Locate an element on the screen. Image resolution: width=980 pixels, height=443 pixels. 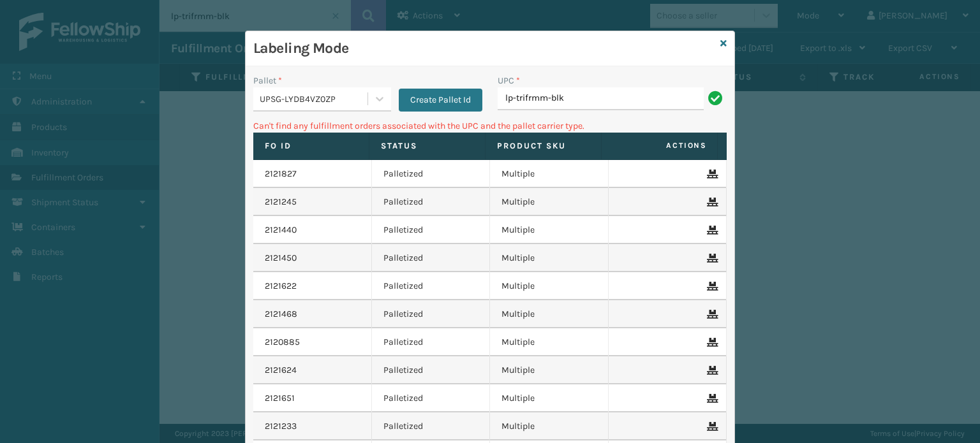
a: 2120885 is located at coordinates (283, 342).